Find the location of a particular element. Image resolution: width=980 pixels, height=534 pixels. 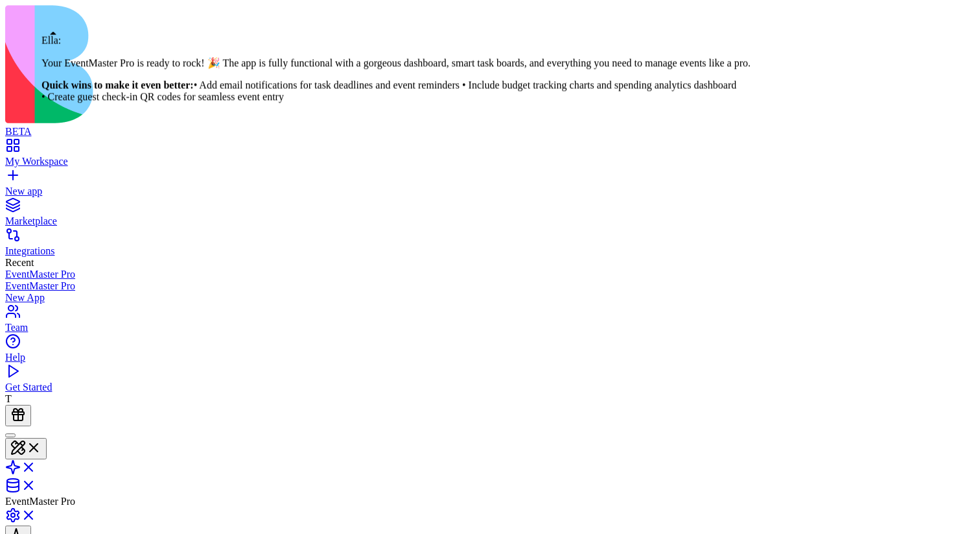

a: Get Started is located at coordinates (490, 381).